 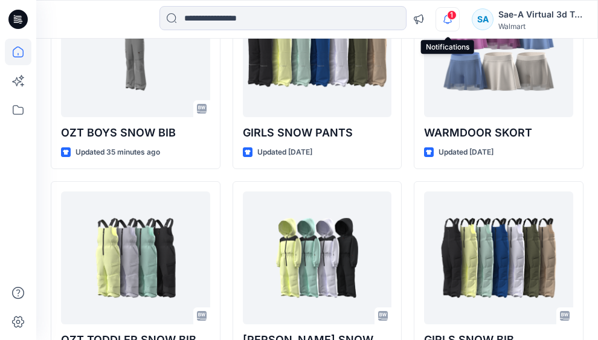 What do you see at coordinates (540, 14) in the screenshot?
I see `div: Sae-A Virtual 3d Team` at bounding box center [540, 14].